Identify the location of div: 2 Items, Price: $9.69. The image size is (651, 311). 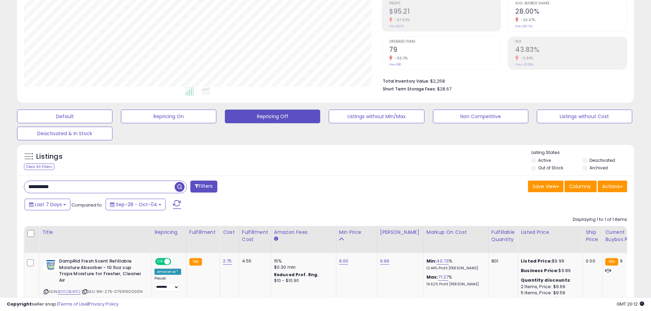
(549, 287).